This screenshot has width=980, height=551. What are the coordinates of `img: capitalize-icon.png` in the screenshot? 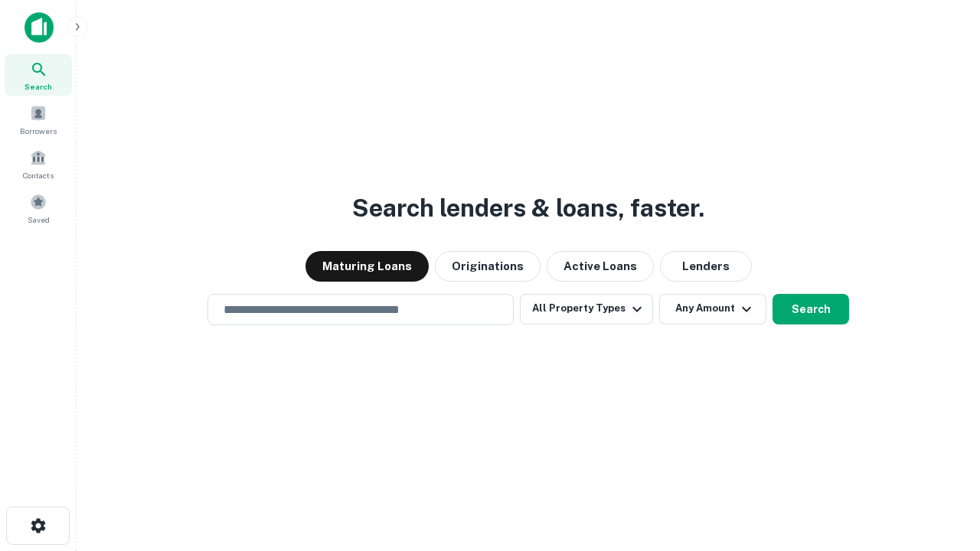 It's located at (39, 28).